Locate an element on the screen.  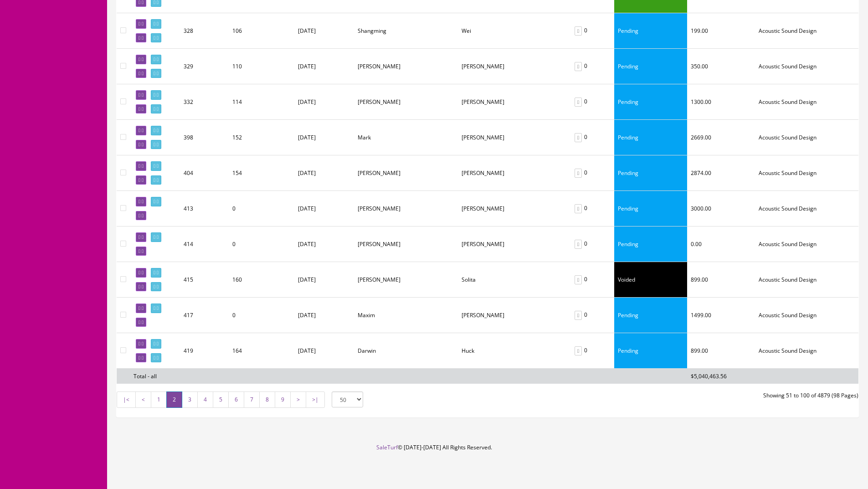
td: 413 is located at coordinates (204, 209).